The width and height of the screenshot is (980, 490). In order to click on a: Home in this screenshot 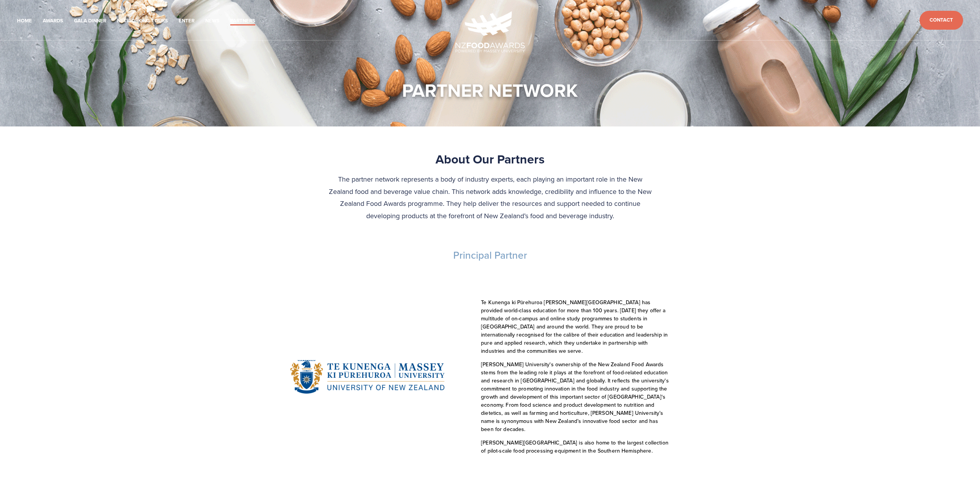, I will do `click(24, 21)`.